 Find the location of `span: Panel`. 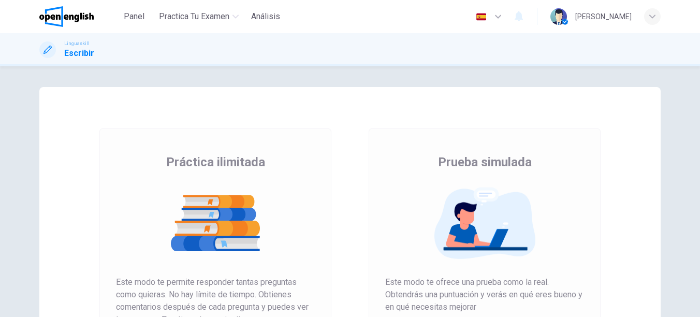

span: Panel is located at coordinates (134, 17).